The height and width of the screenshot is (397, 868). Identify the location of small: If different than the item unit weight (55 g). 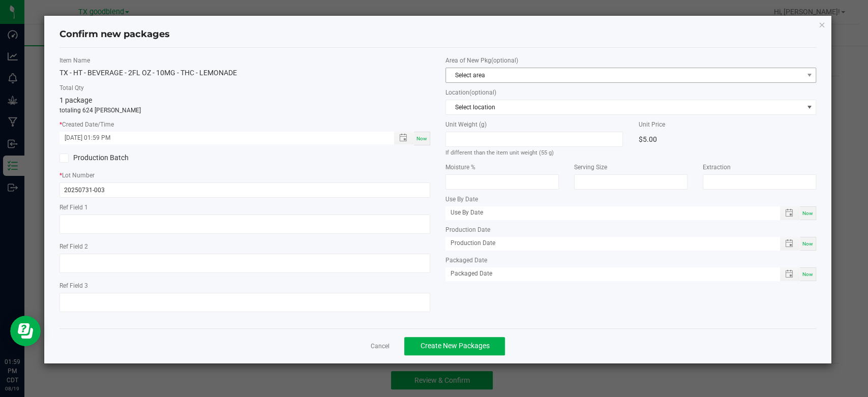
(499, 153).